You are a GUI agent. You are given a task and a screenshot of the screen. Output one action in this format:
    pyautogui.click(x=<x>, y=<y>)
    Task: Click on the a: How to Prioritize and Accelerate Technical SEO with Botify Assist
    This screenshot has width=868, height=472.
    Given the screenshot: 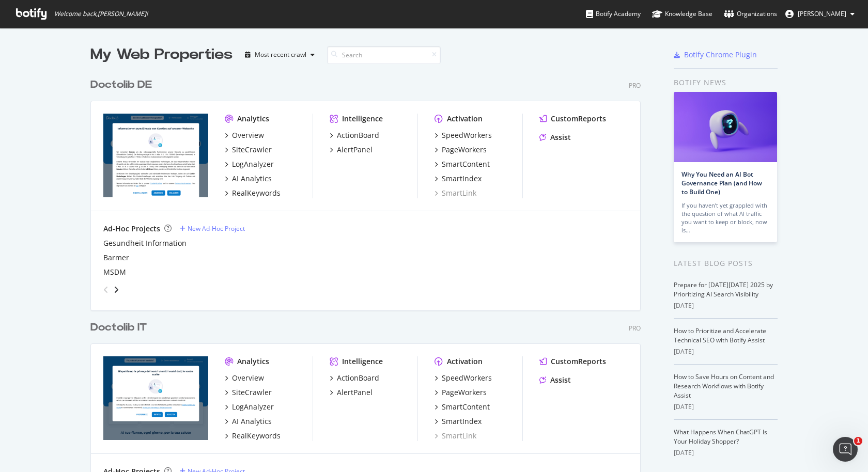 What is the action you would take?
    pyautogui.click(x=719, y=335)
    